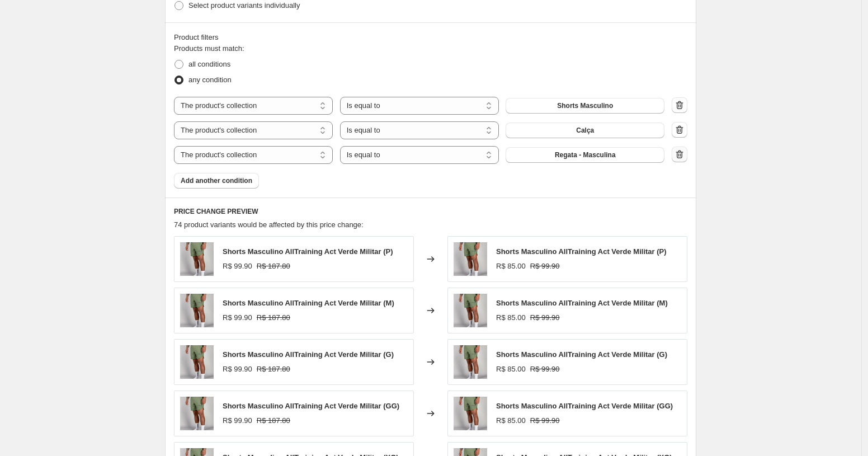 This screenshot has height=456, width=868. What do you see at coordinates (430, 211) in the screenshot?
I see `h6: PRICE CHANGE PREVIEW` at bounding box center [430, 211].